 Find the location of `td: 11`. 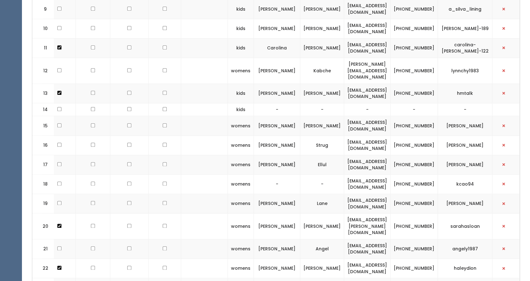

td: 11 is located at coordinates (43, 48).